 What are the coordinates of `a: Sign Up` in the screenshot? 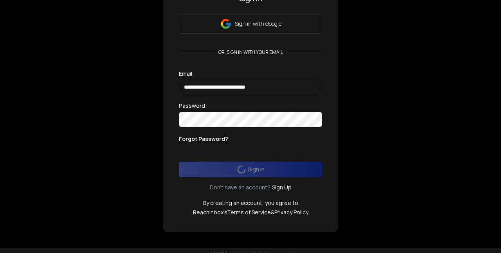 It's located at (282, 188).